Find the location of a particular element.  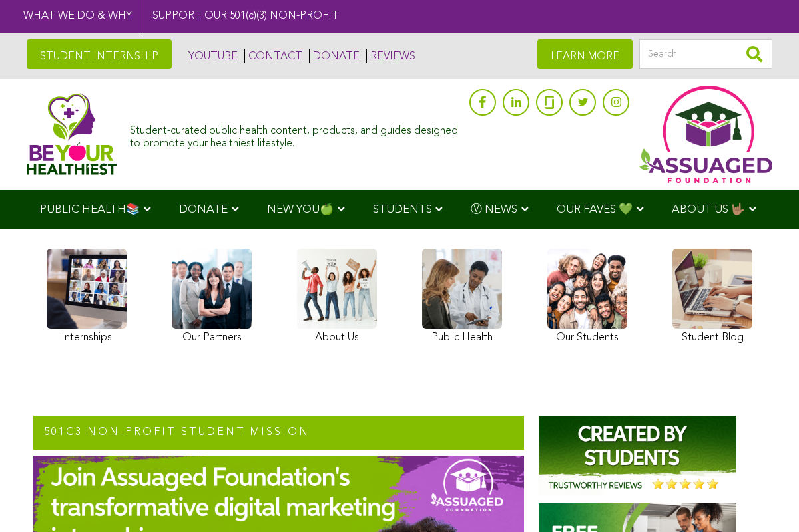

div: Student-curated public health content, products, and guides designed to promote your healthiest l... is located at coordinates (296, 134).